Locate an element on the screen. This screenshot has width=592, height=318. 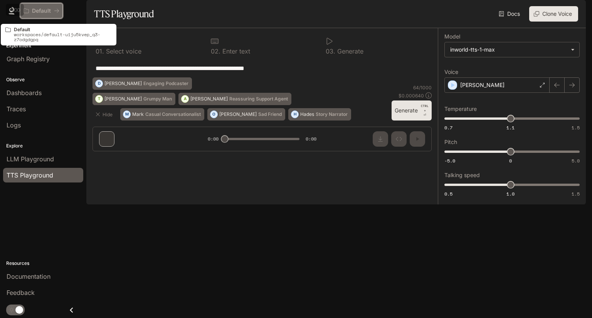
span: 1.1 is located at coordinates (510, 128).